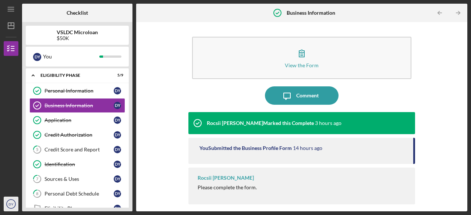 The height and width of the screenshot is (215, 471). Describe the element at coordinates (77, 150) in the screenshot. I see `a: 5Credit Score and ReportDY` at that location.